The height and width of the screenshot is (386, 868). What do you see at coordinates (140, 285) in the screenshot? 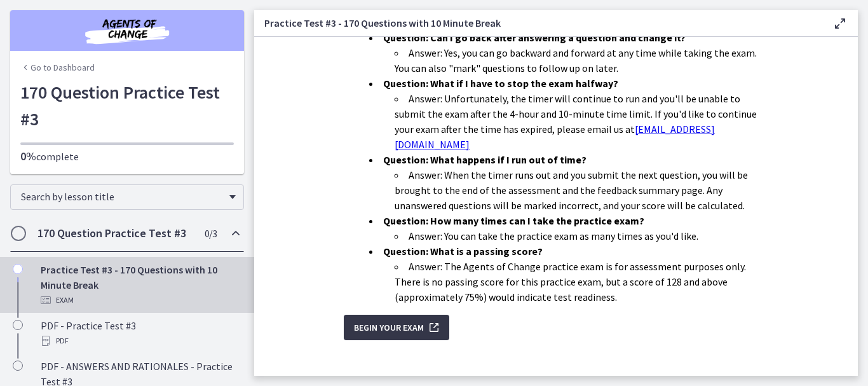
I see `div: Practice Test #3 - 170 Questions with 10 Minute Break` at bounding box center [140, 285].